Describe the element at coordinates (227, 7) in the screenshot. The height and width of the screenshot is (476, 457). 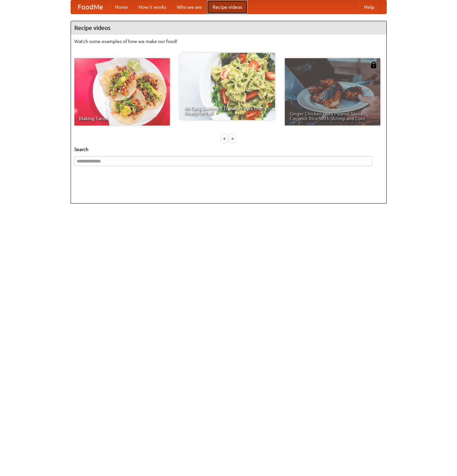
I see `a: Recipe videos` at that location.